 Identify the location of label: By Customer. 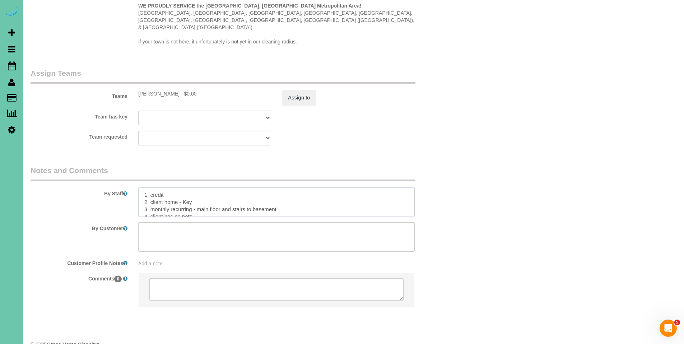
(79, 227).